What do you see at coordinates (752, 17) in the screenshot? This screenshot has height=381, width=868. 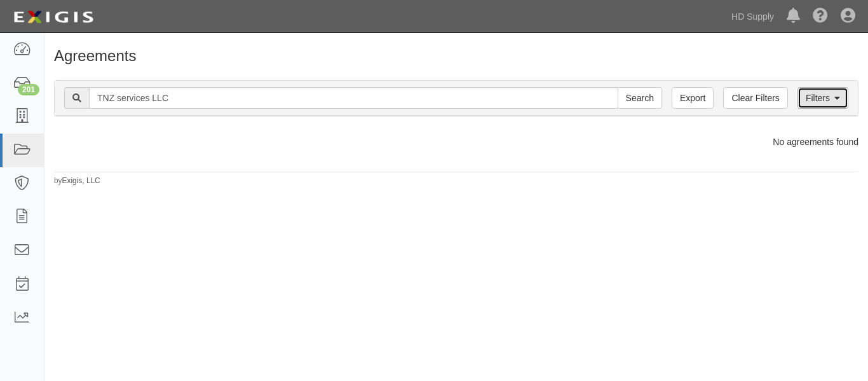 I see `a: HD Supply` at bounding box center [752, 17].